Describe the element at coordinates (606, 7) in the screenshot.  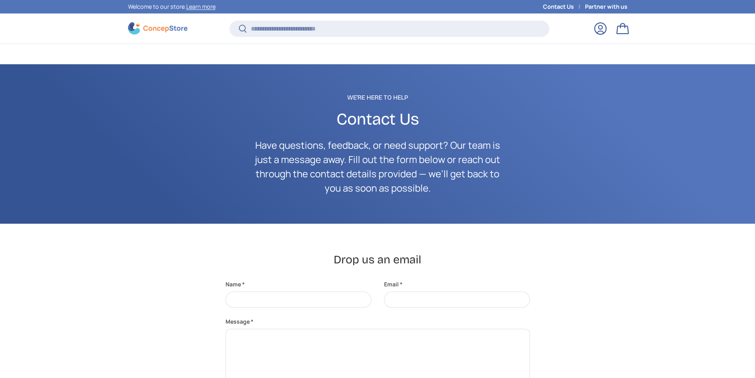
I see `a: Partner with us` at that location.